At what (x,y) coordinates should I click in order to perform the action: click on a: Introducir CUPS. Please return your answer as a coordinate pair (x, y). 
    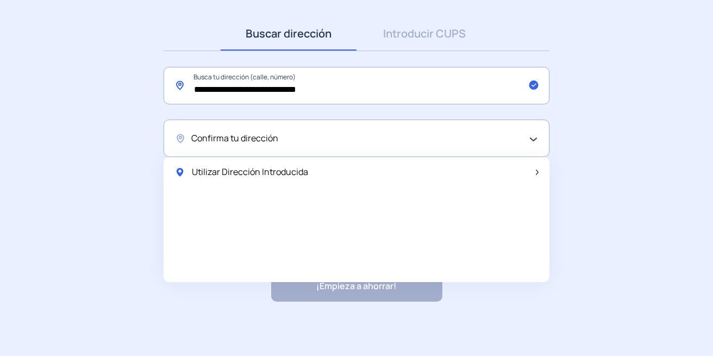
    Looking at the image, I should click on (425, 34).